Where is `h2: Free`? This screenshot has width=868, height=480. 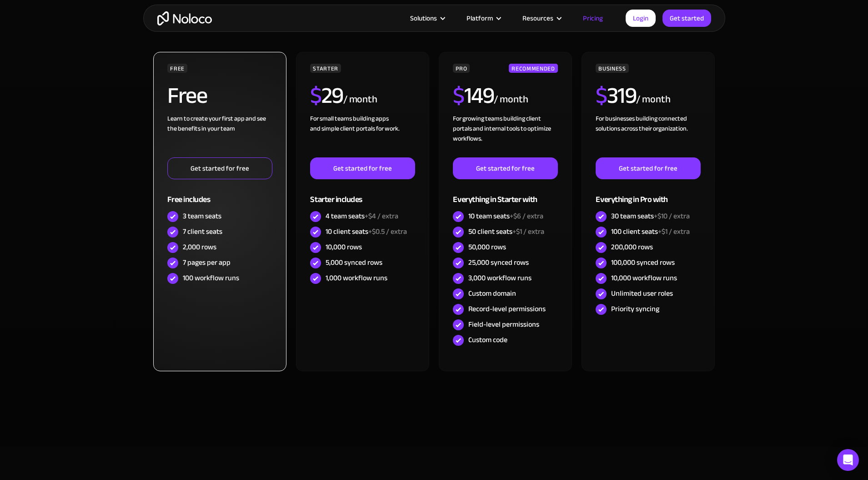 h2: Free is located at coordinates (187, 96).